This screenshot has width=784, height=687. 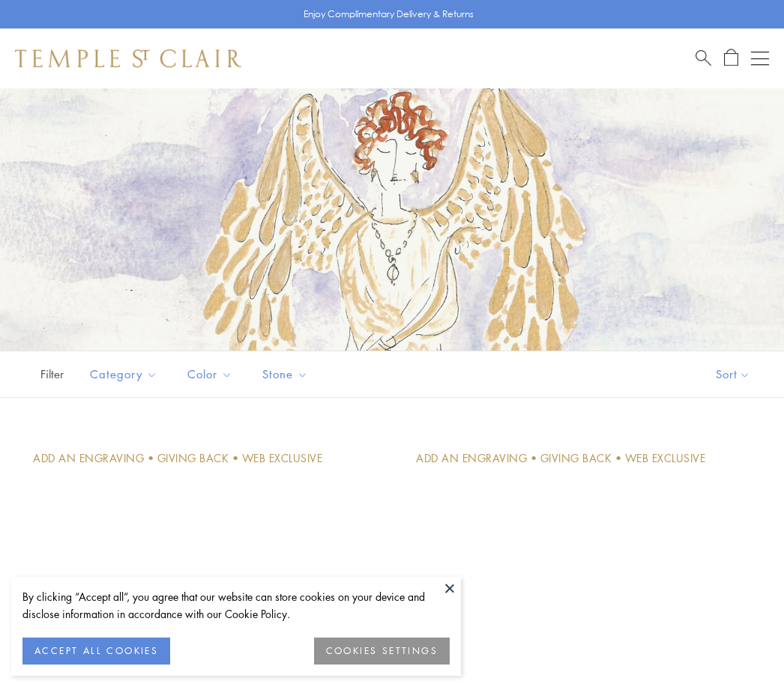 What do you see at coordinates (128, 58) in the screenshot?
I see `img: Temple St. Clair` at bounding box center [128, 58].